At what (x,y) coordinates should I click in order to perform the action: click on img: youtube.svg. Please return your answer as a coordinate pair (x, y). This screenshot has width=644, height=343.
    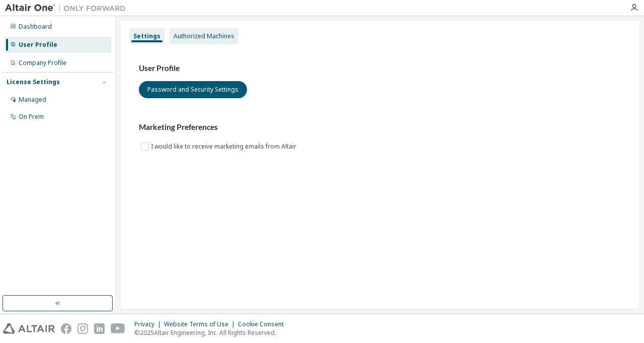
    Looking at the image, I should click on (118, 328).